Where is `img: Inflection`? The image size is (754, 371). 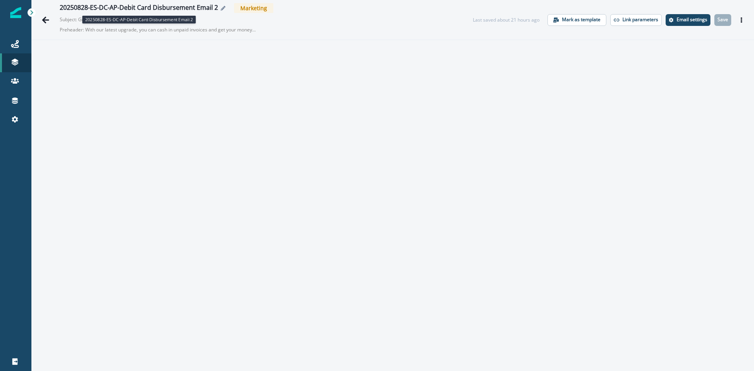 img: Inflection is located at coordinates (16, 13).